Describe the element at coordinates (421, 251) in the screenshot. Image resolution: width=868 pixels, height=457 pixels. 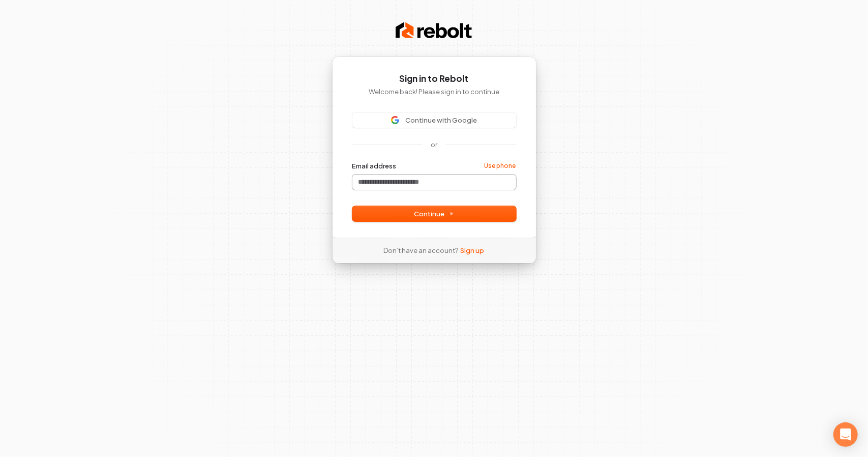
I see `span: Don’t have an account?` at that location.